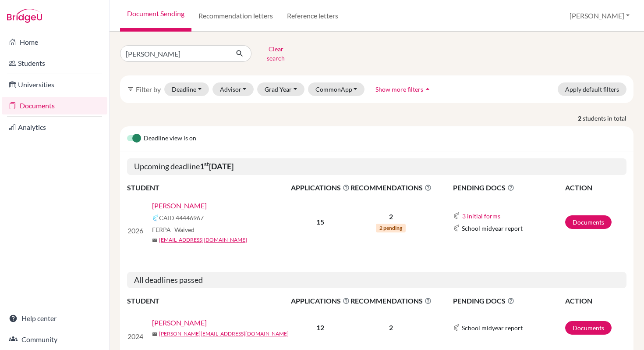 The height and width of the screenshot is (350, 644). I want to click on a: Analytics, so click(55, 127).